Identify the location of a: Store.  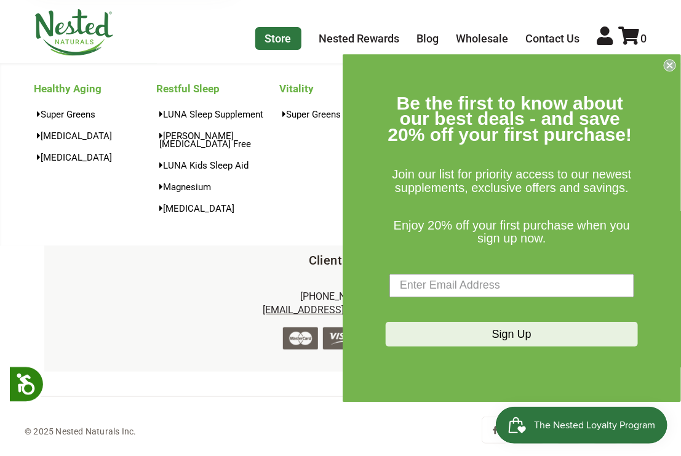
(278, 38).